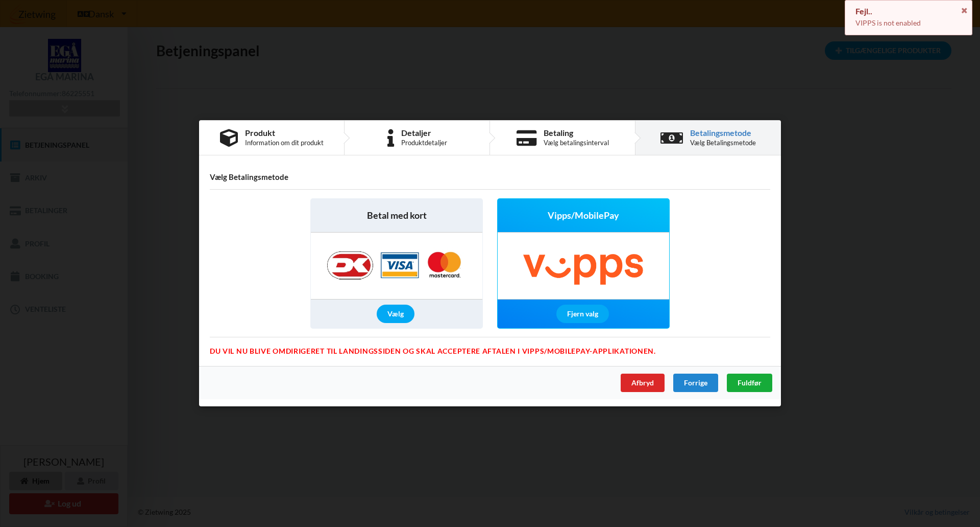  Describe the element at coordinates (583, 267) in the screenshot. I see `img: Vipps/MobilePay` at that location.